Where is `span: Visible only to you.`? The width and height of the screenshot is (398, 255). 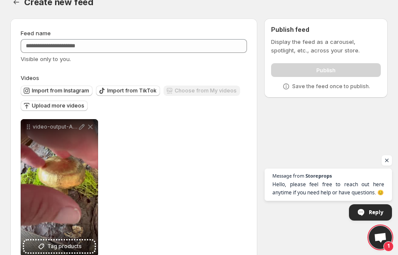
span: Visible only to you. is located at coordinates (46, 59).